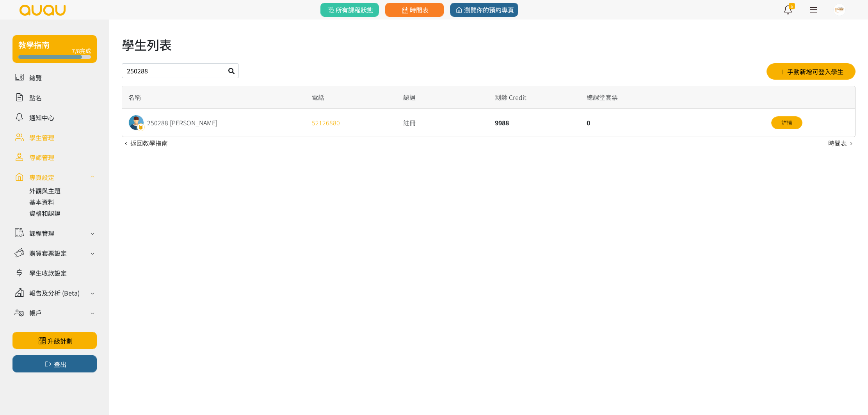  What do you see at coordinates (442, 97) in the screenshot?
I see `div: 認證` at bounding box center [442, 97].